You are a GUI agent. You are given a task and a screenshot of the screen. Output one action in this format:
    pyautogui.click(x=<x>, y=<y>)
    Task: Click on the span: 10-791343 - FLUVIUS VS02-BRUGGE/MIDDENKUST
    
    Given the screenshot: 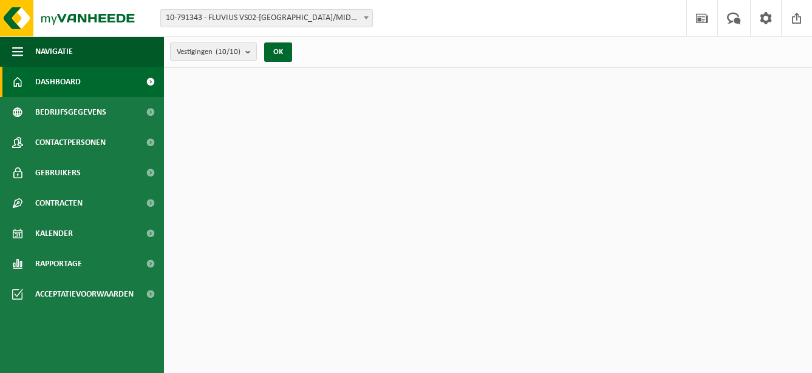 What is the action you would take?
    pyautogui.click(x=266, y=18)
    